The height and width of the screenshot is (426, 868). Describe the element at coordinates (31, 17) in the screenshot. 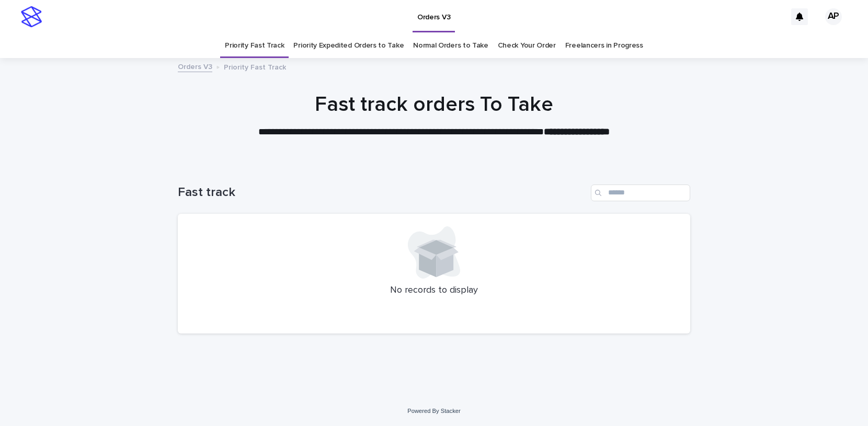

I see `img: stacker-logo-s-only.png` at that location.